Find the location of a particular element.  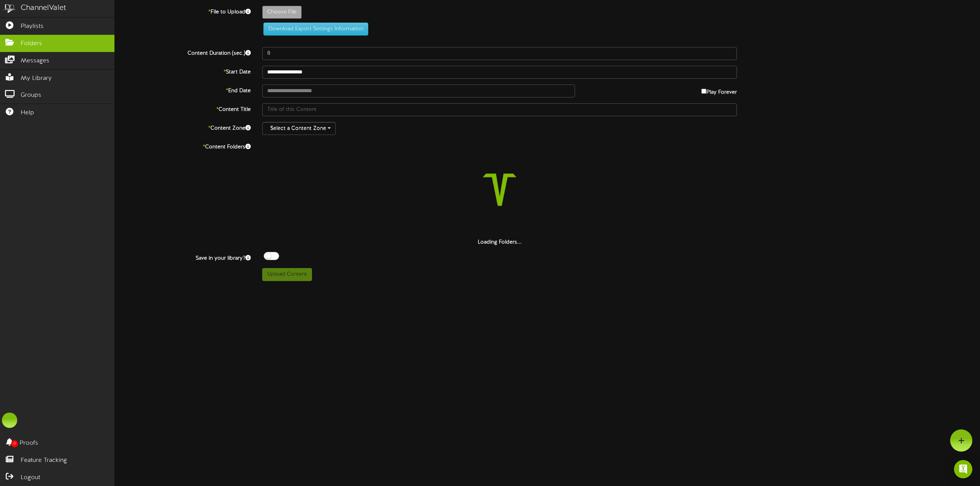

div: ChannelValet is located at coordinates (43, 8).